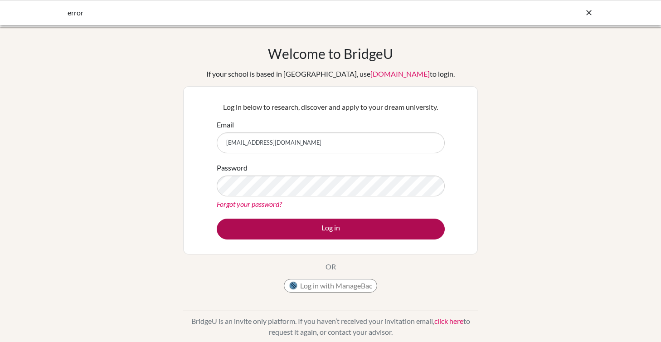 The image size is (661, 342). What do you see at coordinates (262, 13) in the screenshot?
I see `div: error` at bounding box center [262, 13].